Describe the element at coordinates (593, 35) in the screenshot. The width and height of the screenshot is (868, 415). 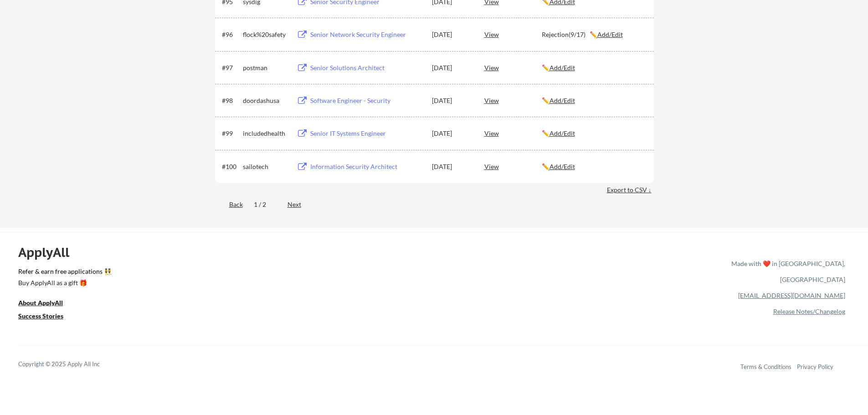
I see `div: Rejection(9/17) ✏️` at that location.